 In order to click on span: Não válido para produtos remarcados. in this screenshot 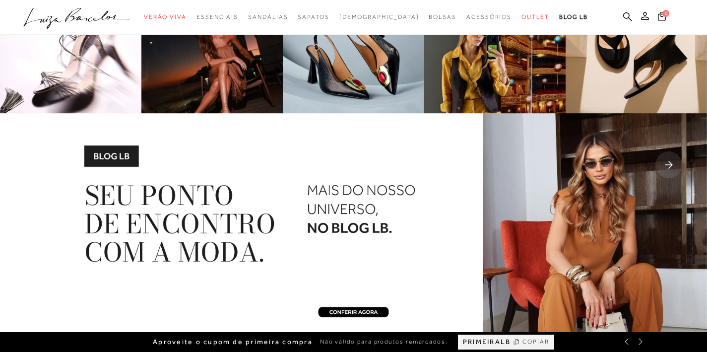, I will do `click(384, 341)`.